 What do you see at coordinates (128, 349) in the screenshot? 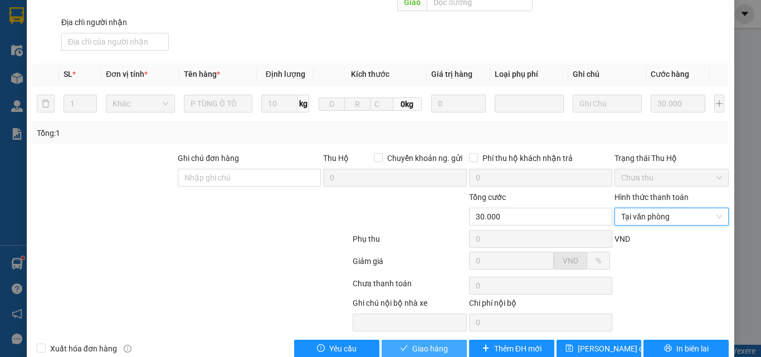
I see `span: info-circle` at bounding box center [128, 349].